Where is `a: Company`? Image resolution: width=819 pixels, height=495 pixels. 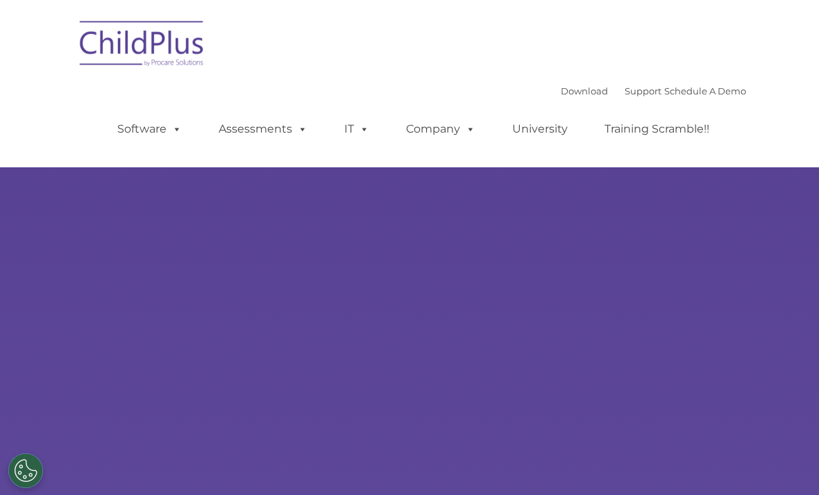
a: Company is located at coordinates (441, 129).